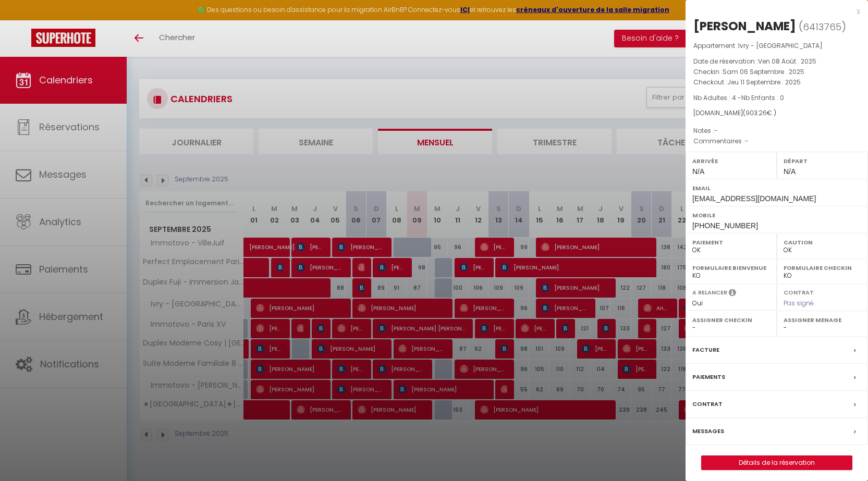  Describe the element at coordinates (777, 72) in the screenshot. I see `p: Checkin :` at that location.